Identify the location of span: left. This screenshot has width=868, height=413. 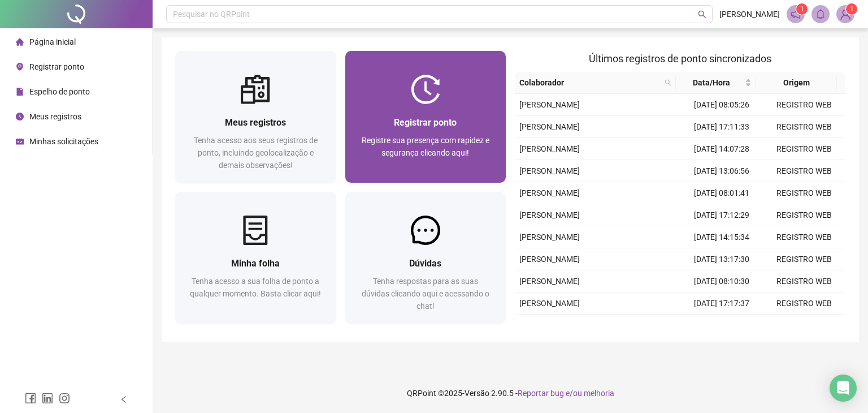
(124, 399).